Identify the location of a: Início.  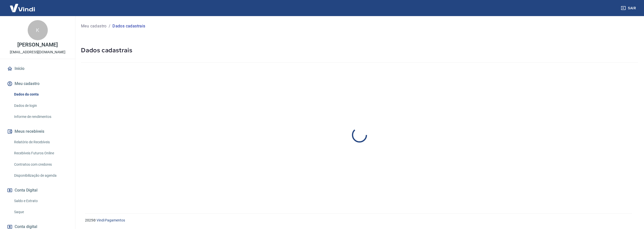
(38, 69).